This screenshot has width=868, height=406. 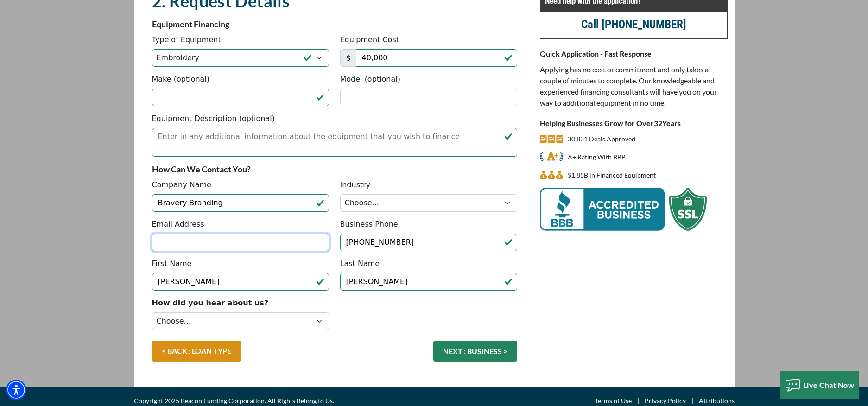 What do you see at coordinates (369, 224) in the screenshot?
I see `label: Business Phone` at bounding box center [369, 224].